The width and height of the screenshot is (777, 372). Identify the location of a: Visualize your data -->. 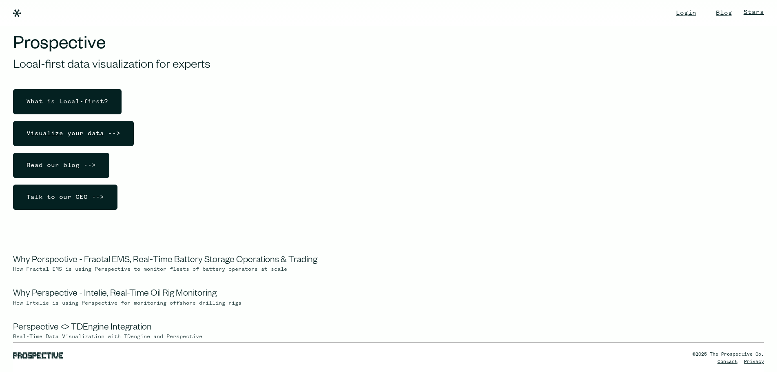
(73, 133).